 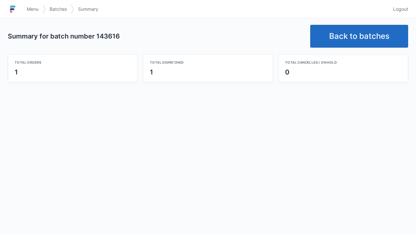 What do you see at coordinates (73, 62) in the screenshot?
I see `div: Total orders` at bounding box center [73, 62].